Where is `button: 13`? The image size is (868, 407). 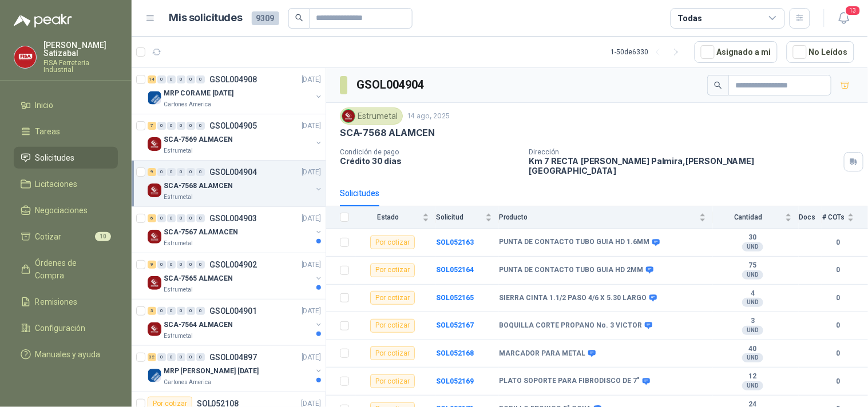
button: 13 is located at coordinates (844, 18).